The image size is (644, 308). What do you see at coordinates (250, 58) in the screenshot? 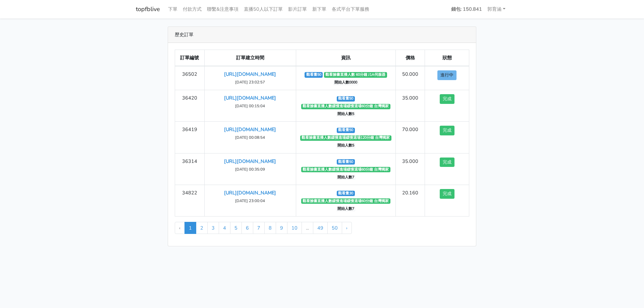
I see `th: 訂單建立時間` at bounding box center [250, 58].